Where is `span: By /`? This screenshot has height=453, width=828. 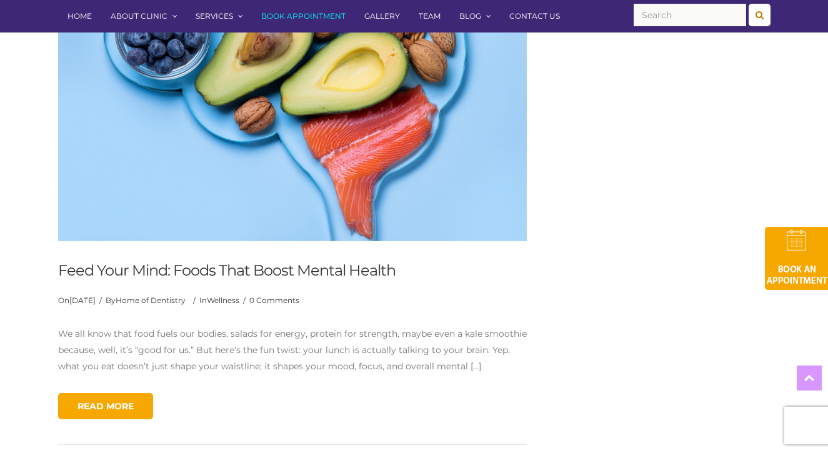 span: By / is located at coordinates (151, 300).